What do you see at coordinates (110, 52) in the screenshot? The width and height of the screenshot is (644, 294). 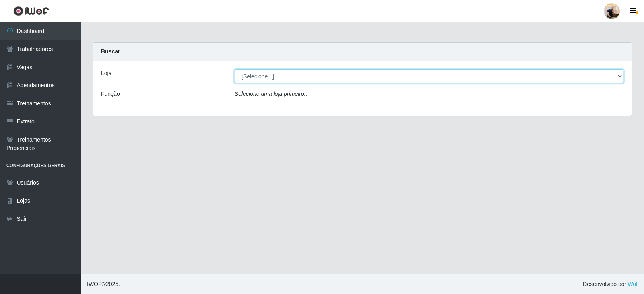 I see `strong: Buscar` at bounding box center [110, 52].